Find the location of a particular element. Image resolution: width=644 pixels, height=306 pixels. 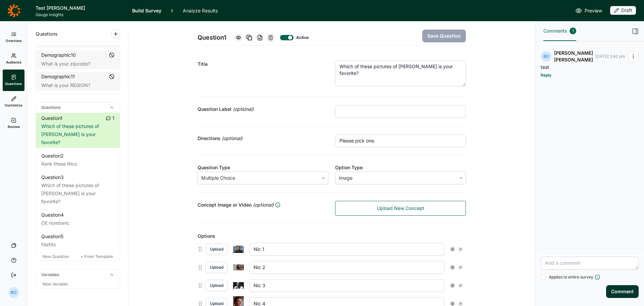

a: Questions is located at coordinates (14, 80).